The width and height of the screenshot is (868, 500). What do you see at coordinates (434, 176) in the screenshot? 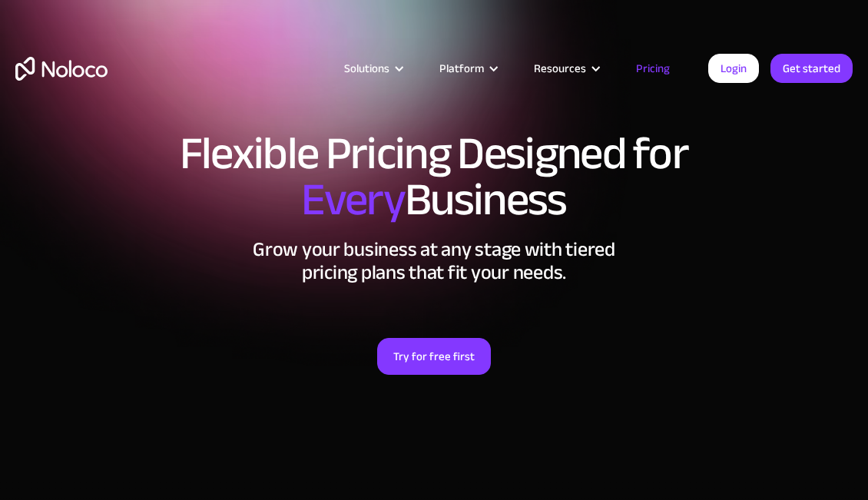
I see `h1: Flexible Pricing Designed for Business` at bounding box center [434, 176].